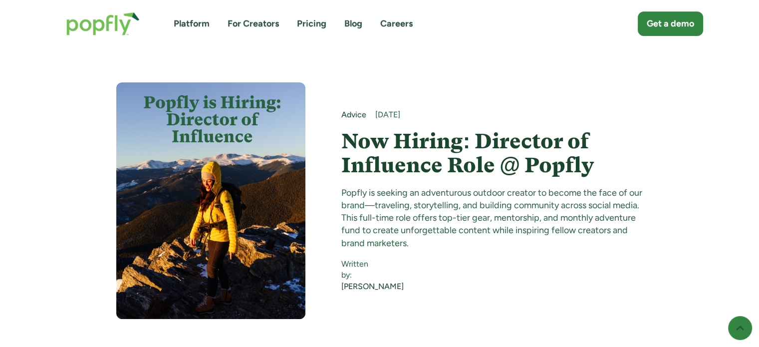 The image size is (759, 347). What do you see at coordinates (372, 269) in the screenshot?
I see `div: Written by:` at bounding box center [372, 269].